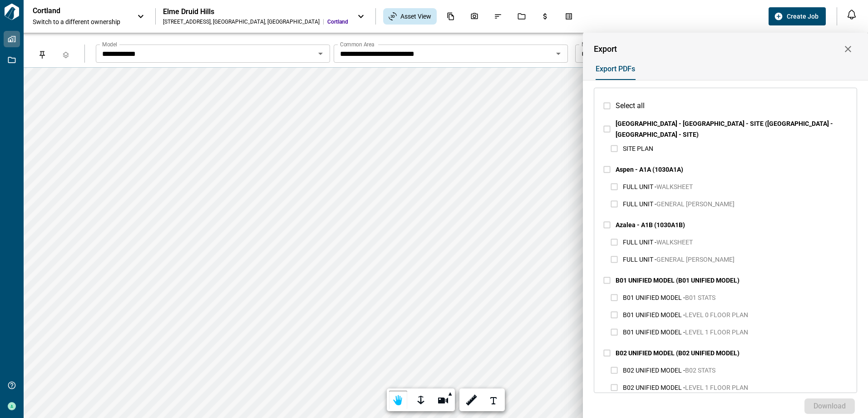 This screenshot has height=418, width=868. What do you see at coordinates (678, 353) in the screenshot?
I see `span: B02 UNIFIED MODEL (B02 UNIFIED MODEL)` at bounding box center [678, 353].